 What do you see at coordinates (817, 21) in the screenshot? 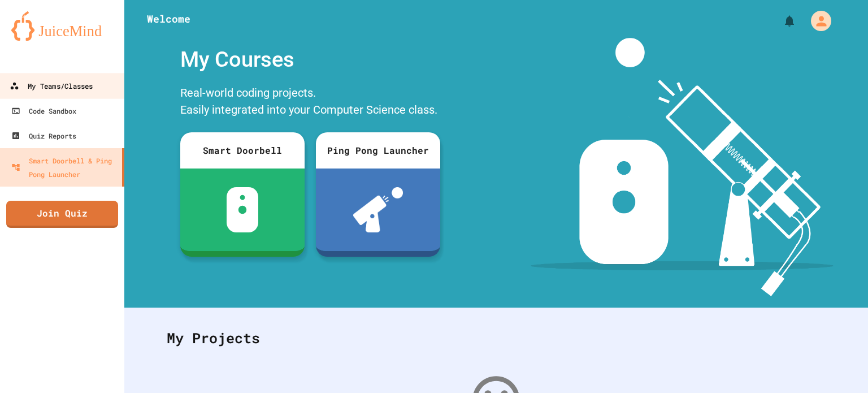
I see `div: My Account` at bounding box center [817, 21].